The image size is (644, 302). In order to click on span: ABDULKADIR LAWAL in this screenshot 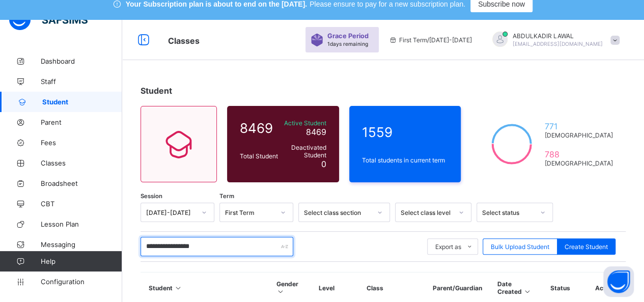, I will do `click(557, 35)`.